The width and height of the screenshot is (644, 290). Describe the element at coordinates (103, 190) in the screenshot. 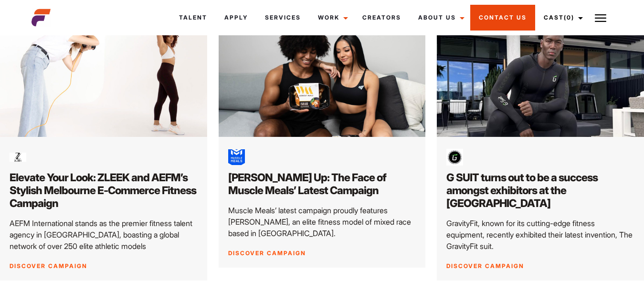

I see `h2: Elevate Your Look: ZLEEK and AEFM’s Stylish Melbourne E-Commerce Fitness Campaign` at that location.